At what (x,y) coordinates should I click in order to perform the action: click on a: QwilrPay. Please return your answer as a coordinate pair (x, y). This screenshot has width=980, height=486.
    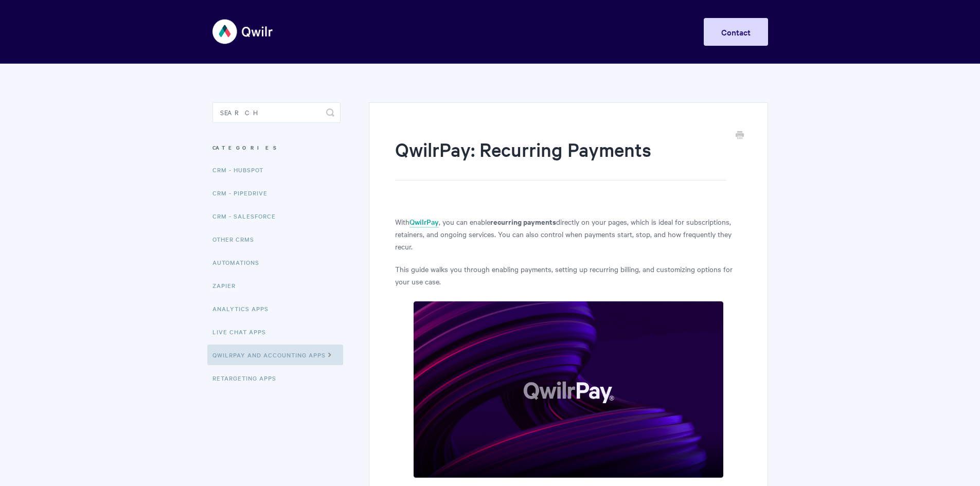
    Looking at the image, I should click on (424, 223).